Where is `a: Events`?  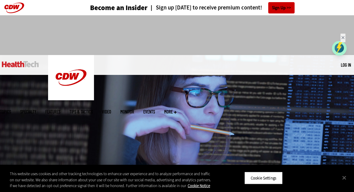 a: Events is located at coordinates (149, 112).